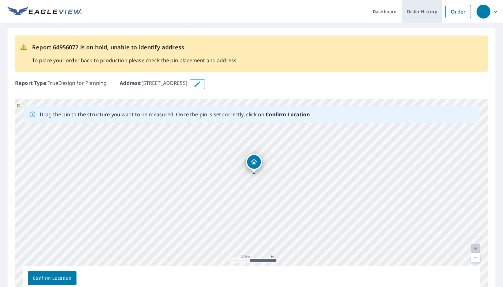 The height and width of the screenshot is (287, 503). I want to click on div: Dropped pin, building 1, Residential property, 5611 Glass Rd Dublin, CA 94568, so click(254, 164).